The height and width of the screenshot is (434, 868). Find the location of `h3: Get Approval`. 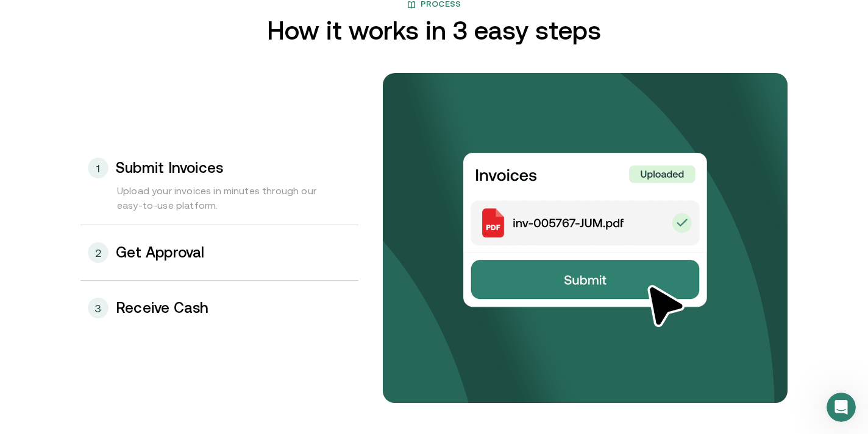

h3: Get Approval is located at coordinates (160, 253).